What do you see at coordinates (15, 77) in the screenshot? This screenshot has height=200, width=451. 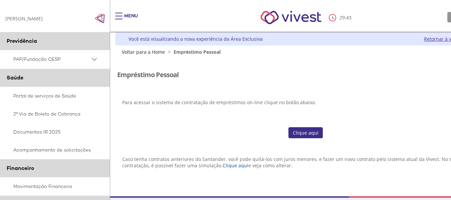 I see `span: Saúde` at bounding box center [15, 77].